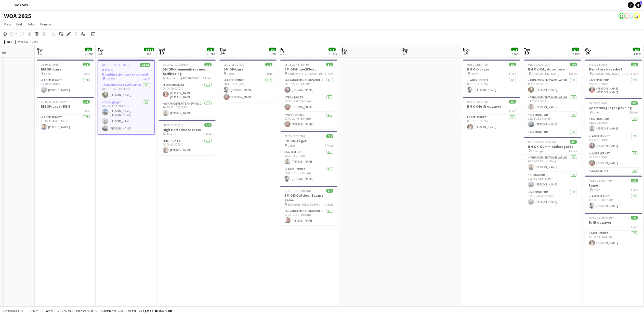 This screenshot has height=315, width=644. What do you see at coordinates (537, 151) in the screenshot?
I see `span: Helsingør` at bounding box center [537, 151].